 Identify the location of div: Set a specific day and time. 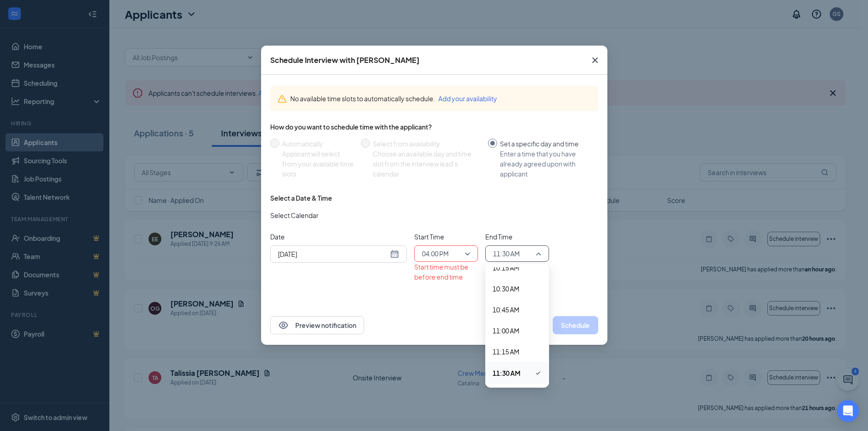
(545, 143).